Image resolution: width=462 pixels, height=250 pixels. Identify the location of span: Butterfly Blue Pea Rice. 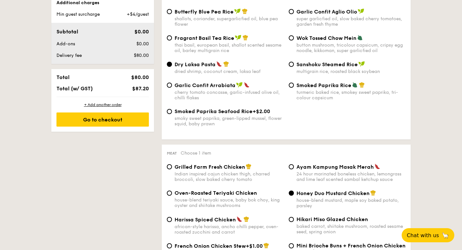
(204, 12).